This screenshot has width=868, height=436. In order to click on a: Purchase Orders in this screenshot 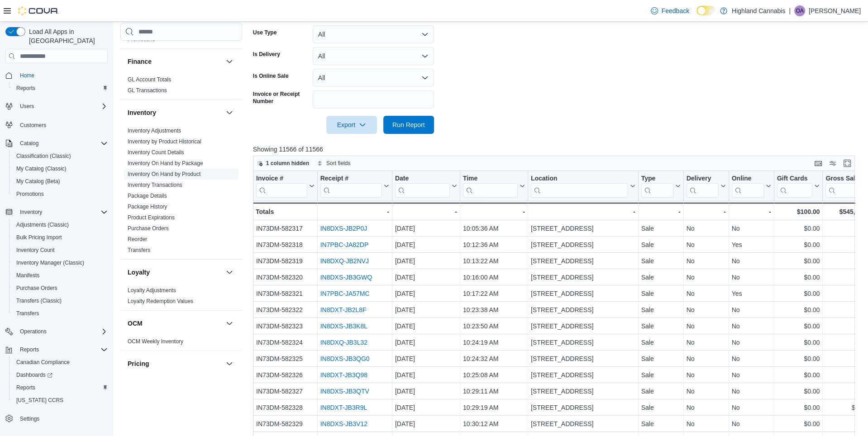, I will do `click(37, 288)`.